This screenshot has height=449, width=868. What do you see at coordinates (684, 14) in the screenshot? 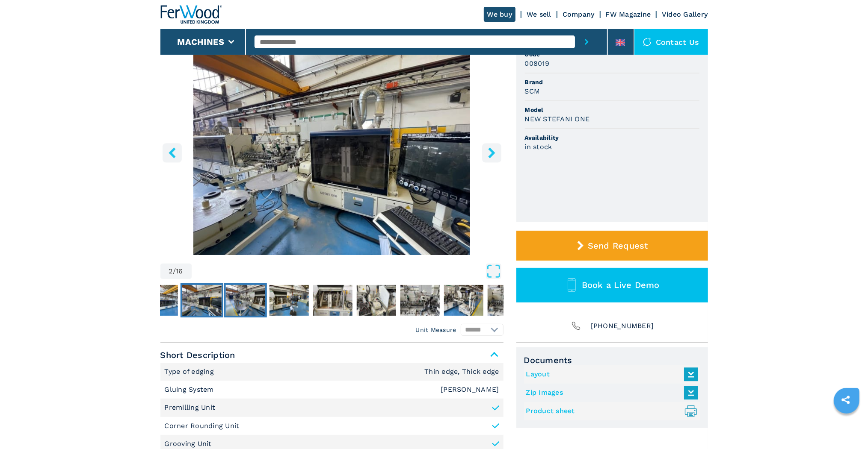
I see `a: Video Gallery` at bounding box center [684, 14].